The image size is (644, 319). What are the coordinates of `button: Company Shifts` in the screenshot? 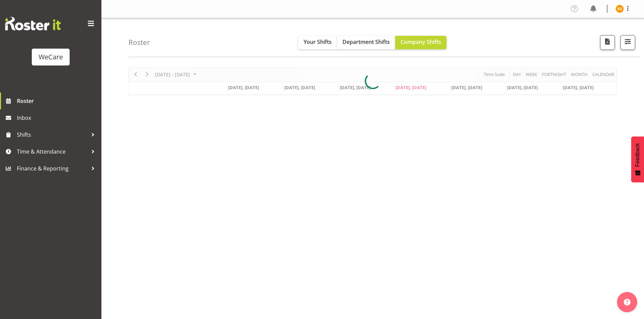 It's located at (421, 42).